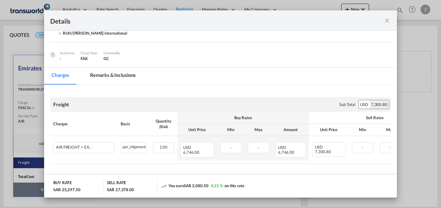 The width and height of the screenshot is (441, 208). What do you see at coordinates (62, 183) in the screenshot?
I see `div: BUY RATE` at bounding box center [62, 183].